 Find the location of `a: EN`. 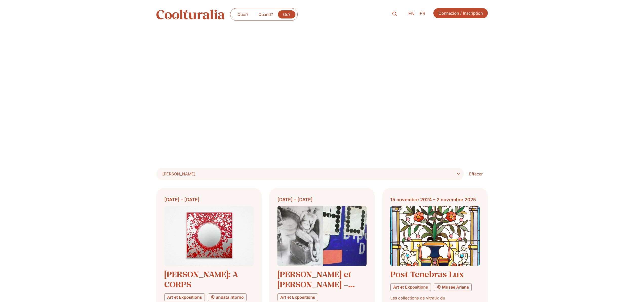

a: EN is located at coordinates (412, 14).